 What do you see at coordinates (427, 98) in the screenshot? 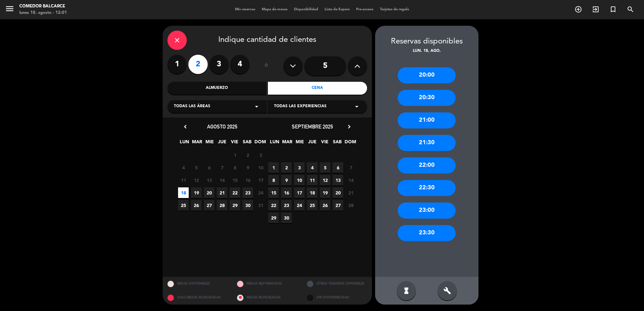
I see `div: 20:30` at bounding box center [427, 98].